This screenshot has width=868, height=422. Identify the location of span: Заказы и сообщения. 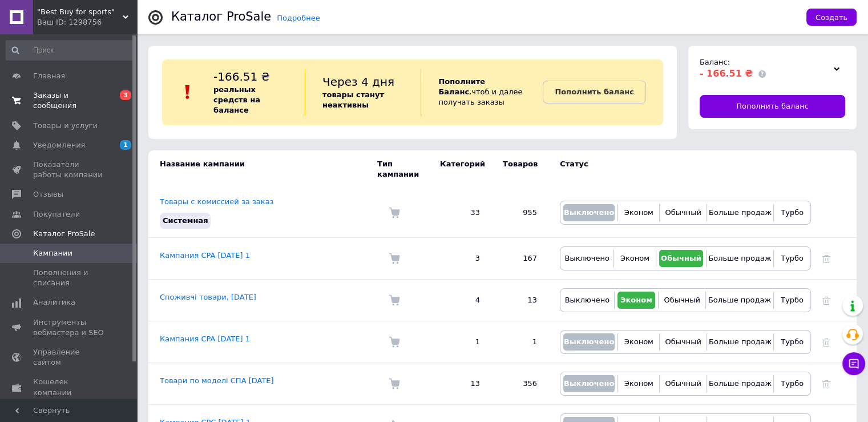
(69, 101).